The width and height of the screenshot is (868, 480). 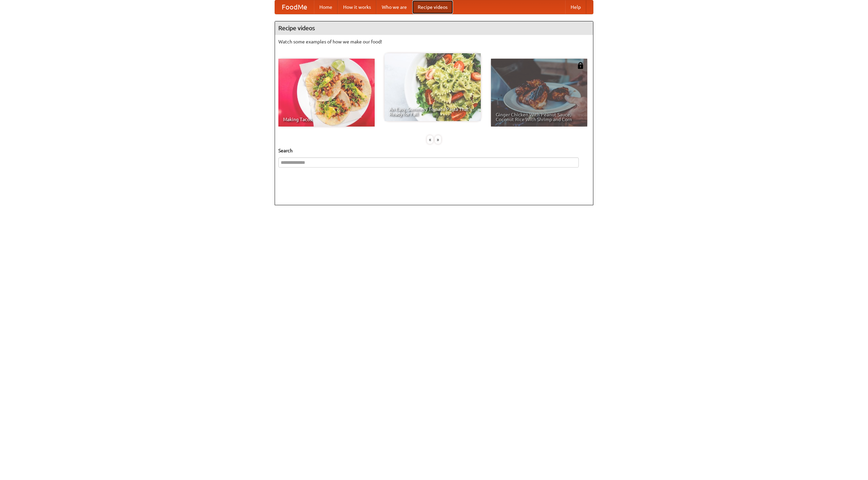 I want to click on h4: Recipe videos, so click(x=434, y=28).